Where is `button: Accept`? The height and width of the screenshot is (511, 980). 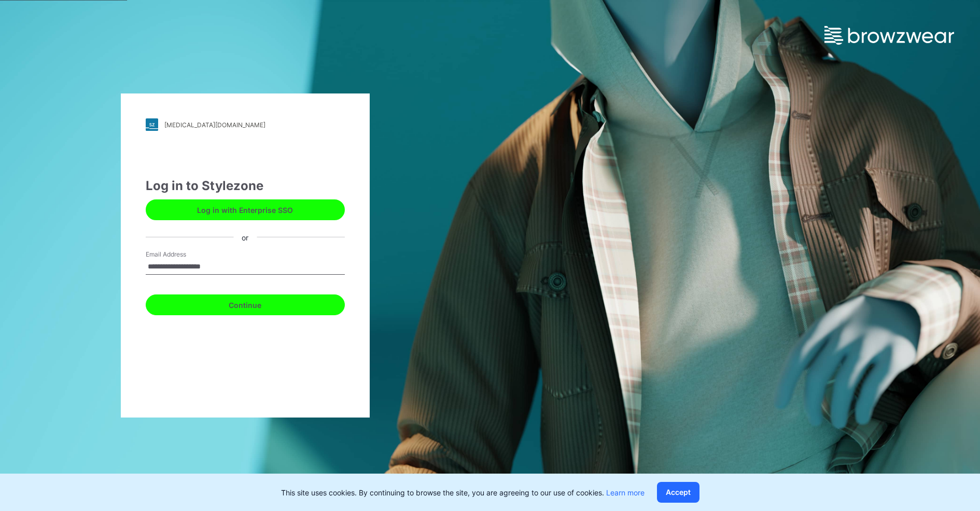
button: Accept is located at coordinates (678, 492).